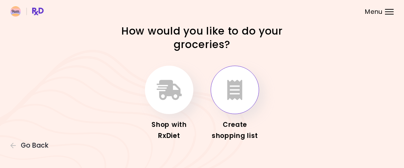 The width and height of the screenshot is (404, 168). What do you see at coordinates (235, 130) in the screenshot?
I see `div: Create shopping list` at bounding box center [235, 130].